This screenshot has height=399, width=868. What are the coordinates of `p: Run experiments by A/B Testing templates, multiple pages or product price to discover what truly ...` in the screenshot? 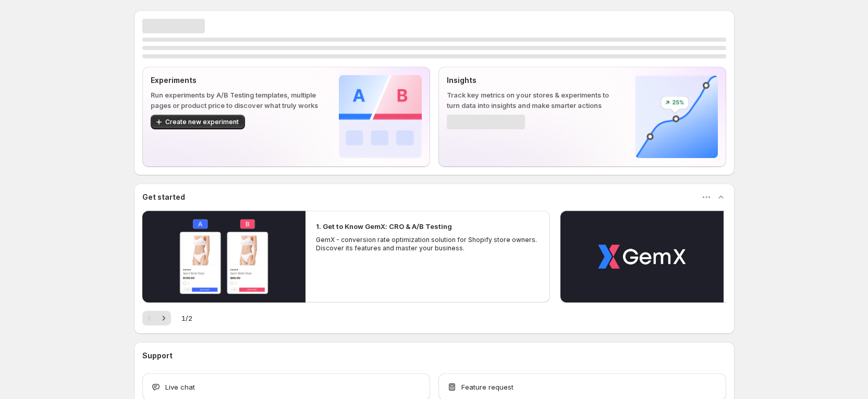 It's located at (237, 100).